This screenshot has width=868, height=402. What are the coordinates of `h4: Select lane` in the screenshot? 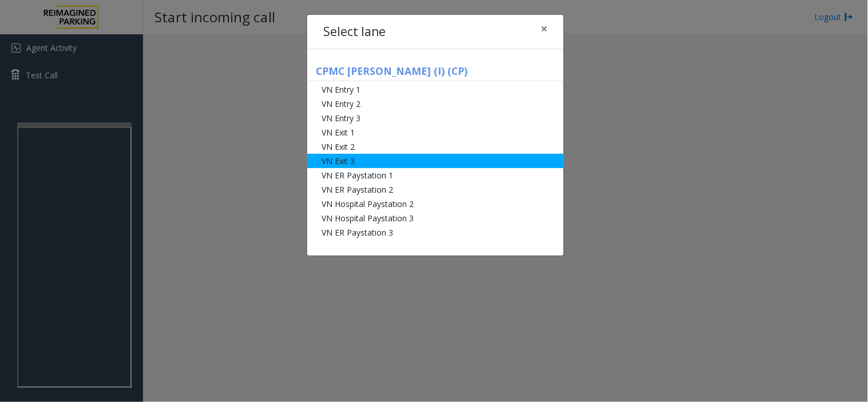 It's located at (354, 32).